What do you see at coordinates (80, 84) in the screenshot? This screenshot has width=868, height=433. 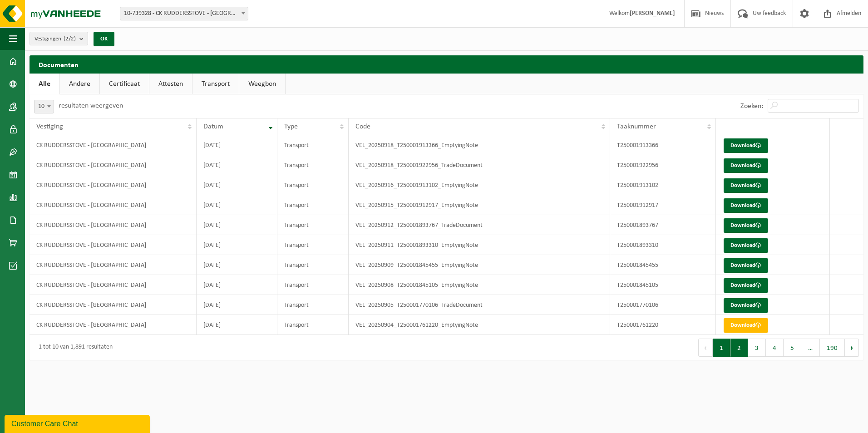 I see `a: Andere` at bounding box center [80, 84].